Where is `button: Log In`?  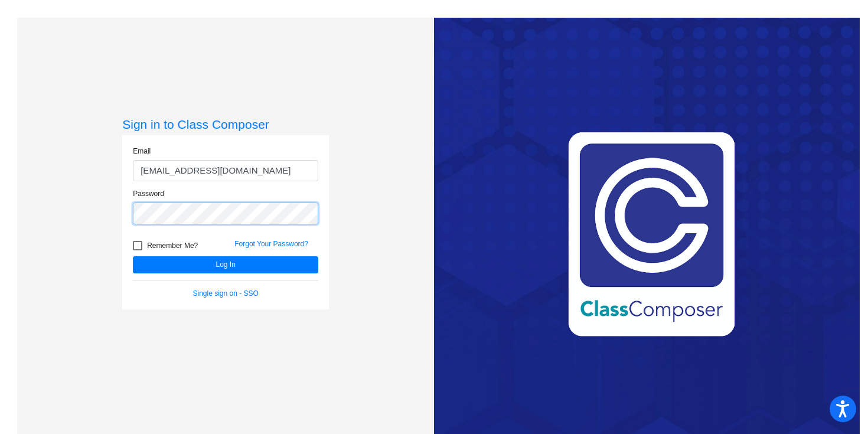 button: Log In is located at coordinates (226, 265).